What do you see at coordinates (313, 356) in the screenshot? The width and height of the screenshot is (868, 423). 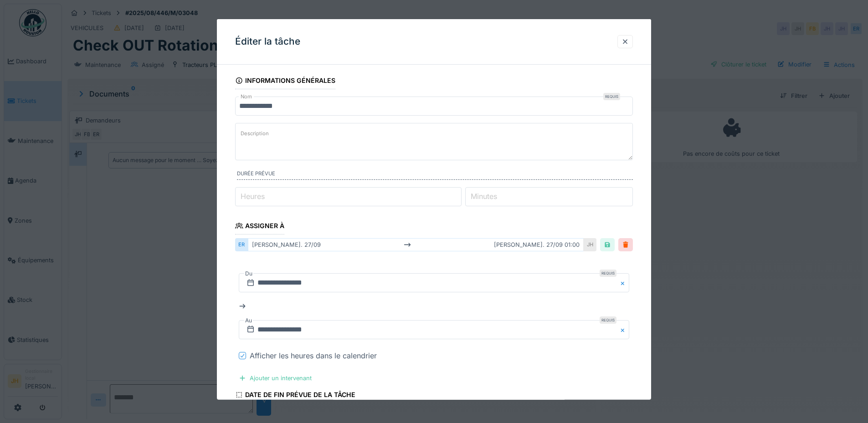 I see `div: Afficher les heures dans le calendrier` at bounding box center [313, 356].